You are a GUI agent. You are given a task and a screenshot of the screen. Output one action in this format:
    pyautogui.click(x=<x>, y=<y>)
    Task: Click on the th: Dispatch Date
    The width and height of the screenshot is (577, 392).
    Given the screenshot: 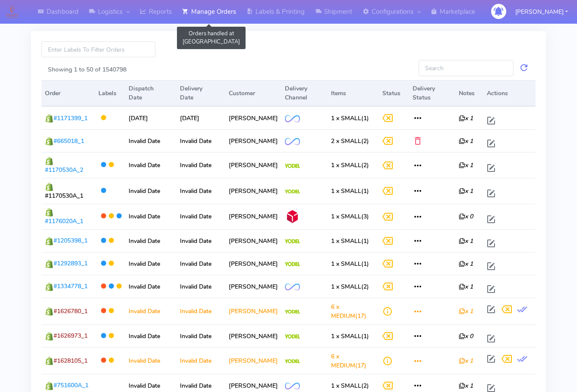 What is the action you would take?
    pyautogui.click(x=150, y=93)
    